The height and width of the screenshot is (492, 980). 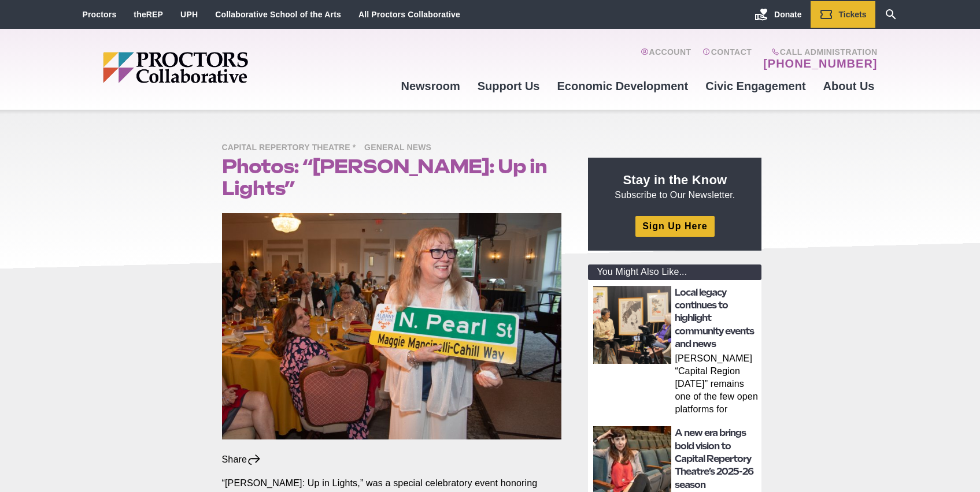 I want to click on strong: Stay in the Know, so click(x=675, y=179).